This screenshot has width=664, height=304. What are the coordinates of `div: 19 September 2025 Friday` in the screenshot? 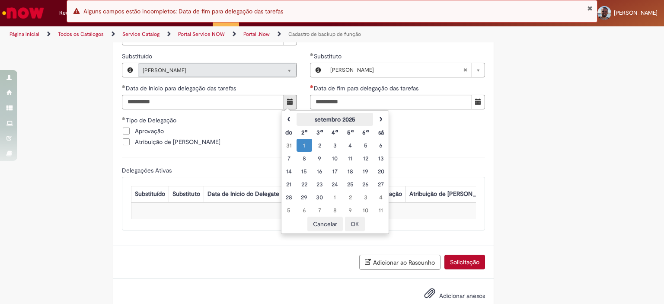 It's located at (366, 171).